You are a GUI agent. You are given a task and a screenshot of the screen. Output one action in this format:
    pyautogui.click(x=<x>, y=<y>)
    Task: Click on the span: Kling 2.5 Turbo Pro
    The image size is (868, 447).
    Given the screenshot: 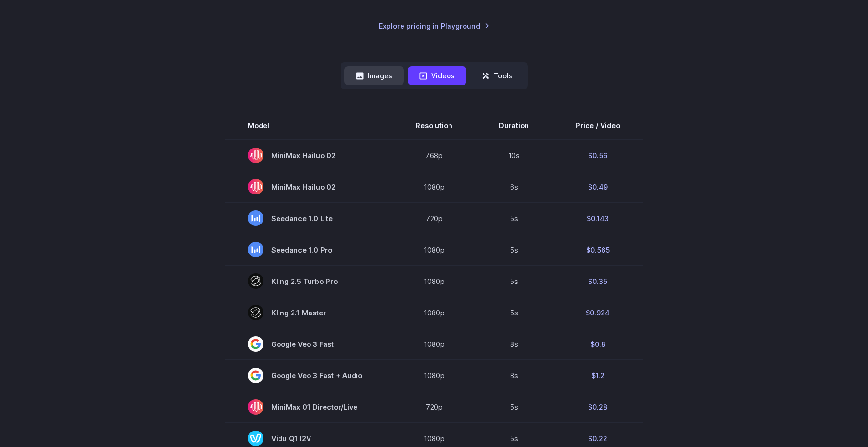 What is the action you would take?
    pyautogui.click(x=308, y=281)
    